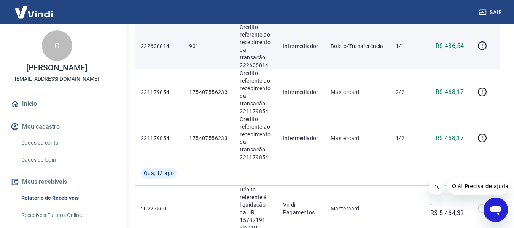  What do you see at coordinates (57, 104) in the screenshot?
I see `a: Início` at bounding box center [57, 104].